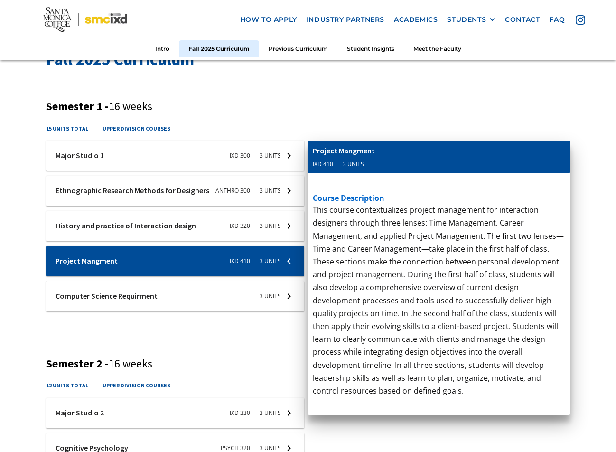  What do you see at coordinates (67, 385) in the screenshot?
I see `h4: 12 units total` at bounding box center [67, 385].